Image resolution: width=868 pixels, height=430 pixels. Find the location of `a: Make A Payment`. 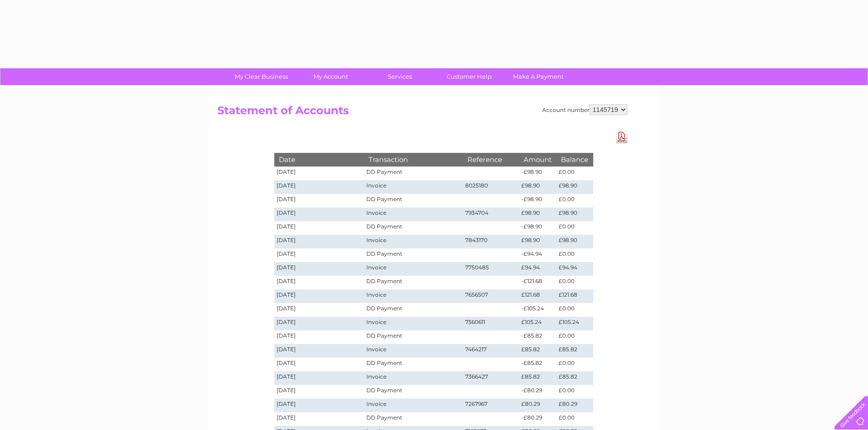

a: Make A Payment is located at coordinates (538, 76).